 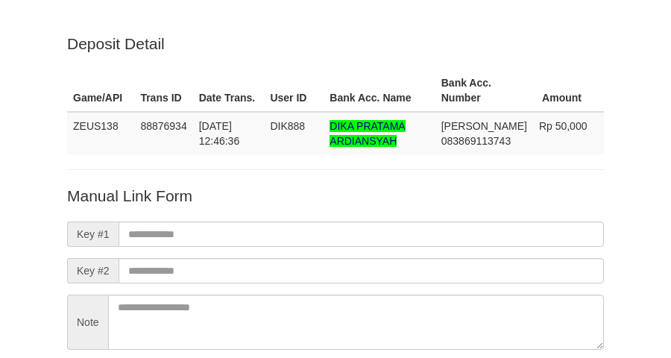 I want to click on th: Game/API, so click(x=101, y=90).